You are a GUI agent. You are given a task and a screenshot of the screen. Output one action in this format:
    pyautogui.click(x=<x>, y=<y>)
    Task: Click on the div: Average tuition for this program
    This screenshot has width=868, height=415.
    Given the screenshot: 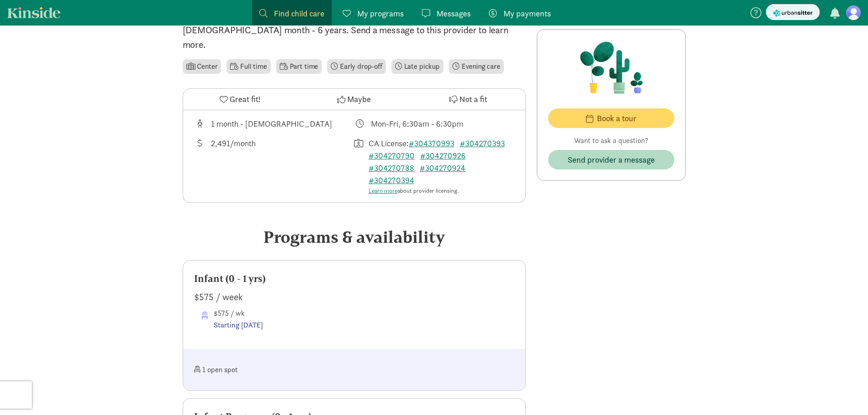 What is the action you would take?
    pyautogui.click(x=274, y=167)
    